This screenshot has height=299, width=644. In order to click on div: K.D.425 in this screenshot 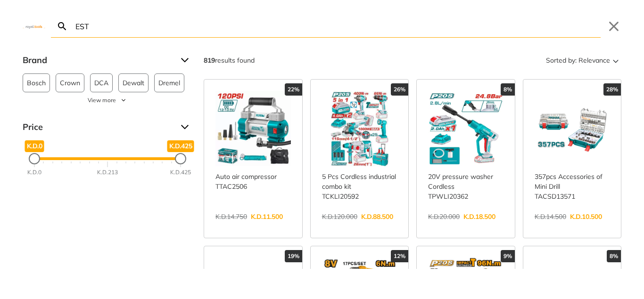, I will do `click(180, 172)`.